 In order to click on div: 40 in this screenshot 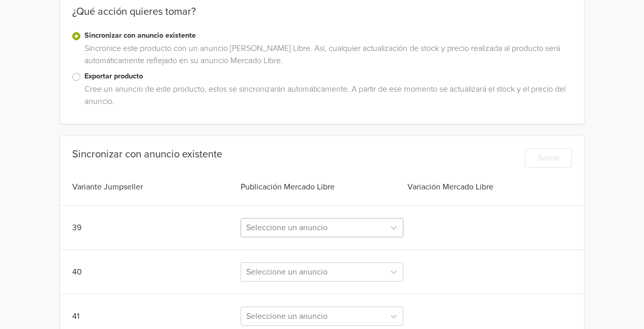, I will do `click(155, 272)`.